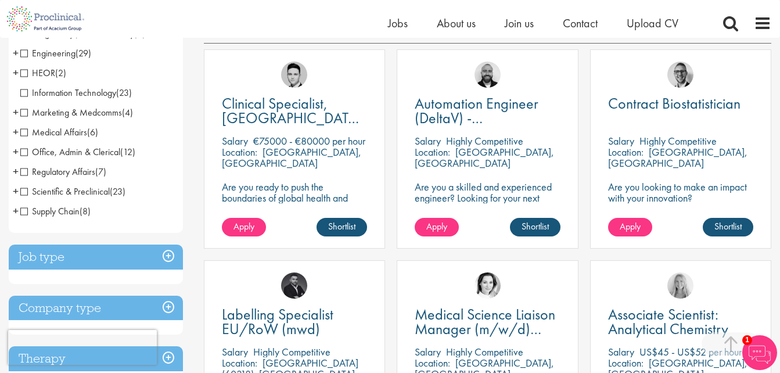 The height and width of the screenshot is (373, 780). Describe the element at coordinates (680, 322) in the screenshot. I see `a: Associate Scientist: Analytical Chemistry` at that location.